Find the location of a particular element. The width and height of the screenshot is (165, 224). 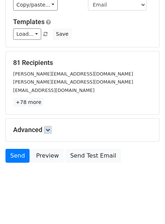

a: Preview is located at coordinates (47, 156).